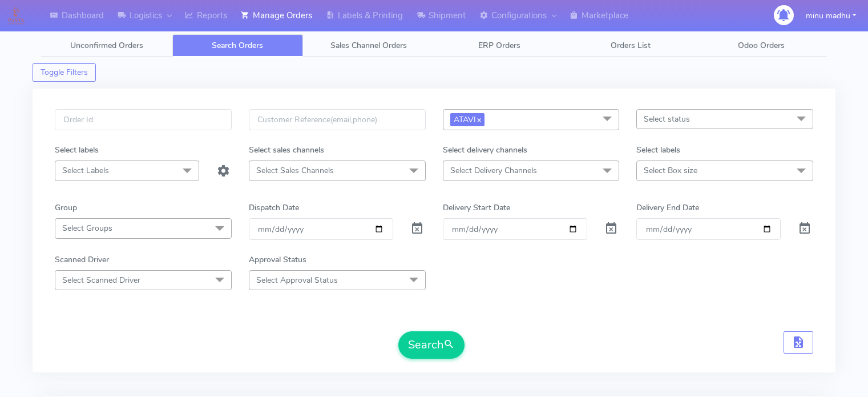 The width and height of the screenshot is (868, 397). What do you see at coordinates (485, 150) in the screenshot?
I see `label: Select delivery channels` at bounding box center [485, 150].